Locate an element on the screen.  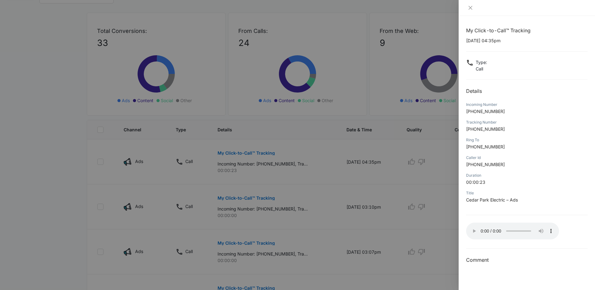
p: Call is located at coordinates (482, 69).